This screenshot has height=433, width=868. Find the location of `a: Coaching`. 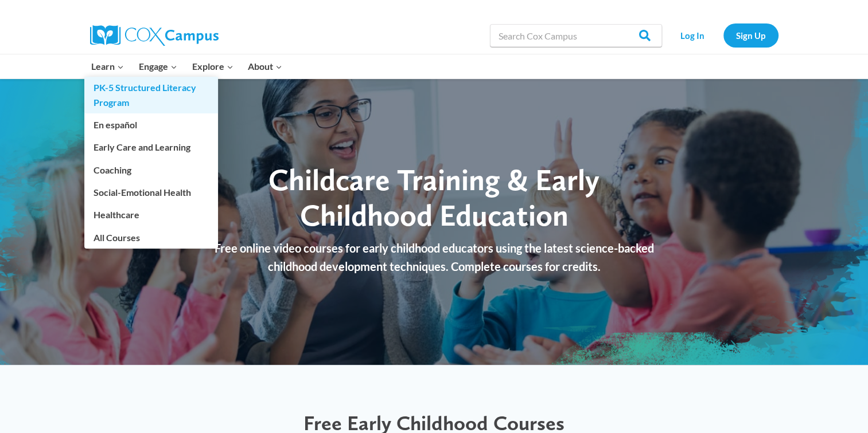

a: Coaching is located at coordinates (151, 170).